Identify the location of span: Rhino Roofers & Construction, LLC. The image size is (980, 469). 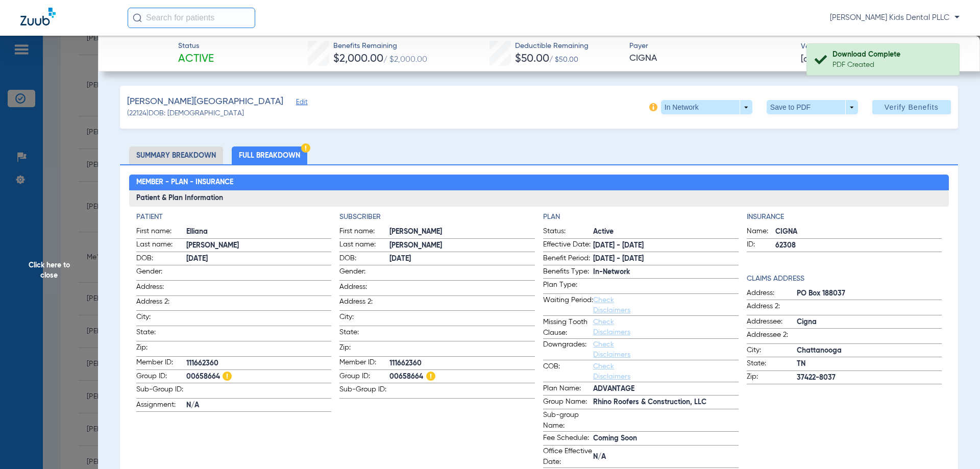
(666, 402).